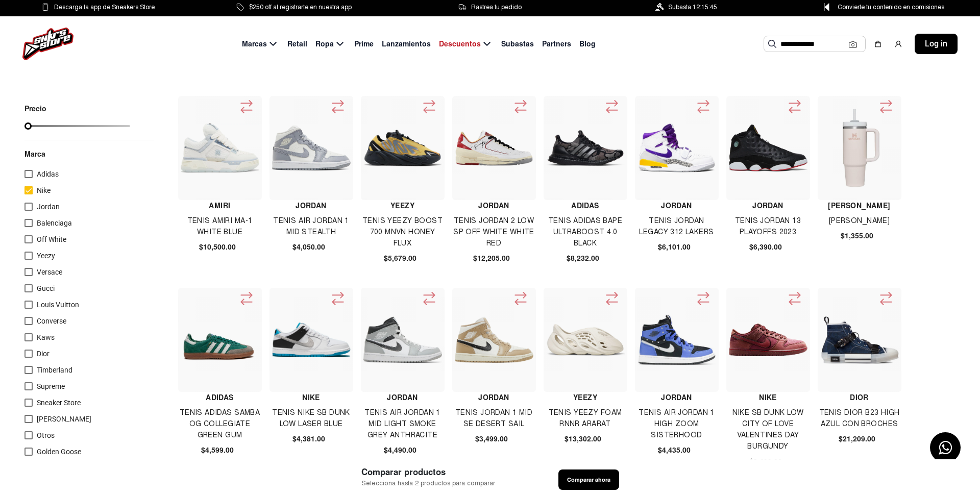 This screenshot has width=980, height=495. I want to click on span: $5,679.00, so click(400, 258).